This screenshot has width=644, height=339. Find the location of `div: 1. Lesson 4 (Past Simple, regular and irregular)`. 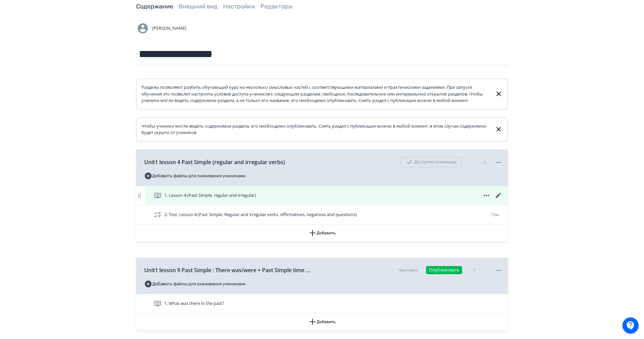

div: 1. Lesson 4 (Past Simple, regular and irregular) is located at coordinates (322, 195).